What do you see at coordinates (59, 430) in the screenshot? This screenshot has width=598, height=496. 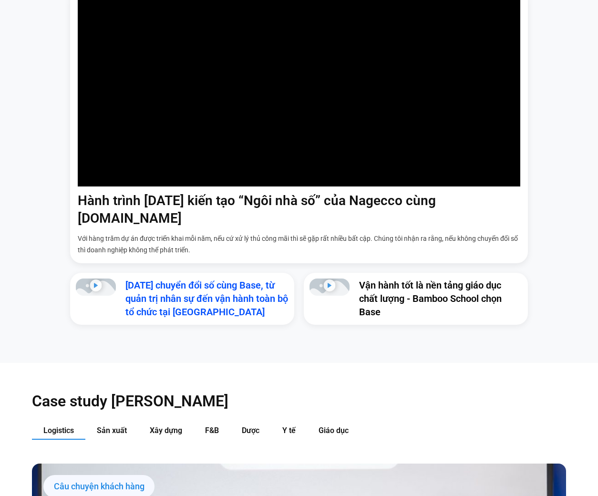 I see `span: Logistics` at bounding box center [59, 430].